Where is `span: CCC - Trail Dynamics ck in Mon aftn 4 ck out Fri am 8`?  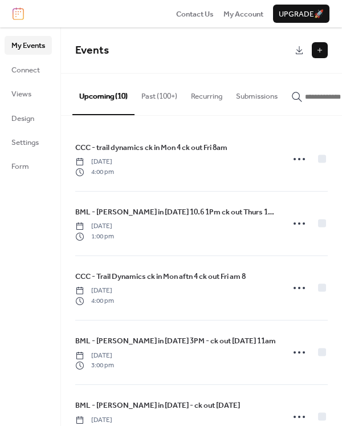
span: CCC - Trail Dynamics ck in Mon aftn 4 ck out Fri am 8 is located at coordinates (160, 276).